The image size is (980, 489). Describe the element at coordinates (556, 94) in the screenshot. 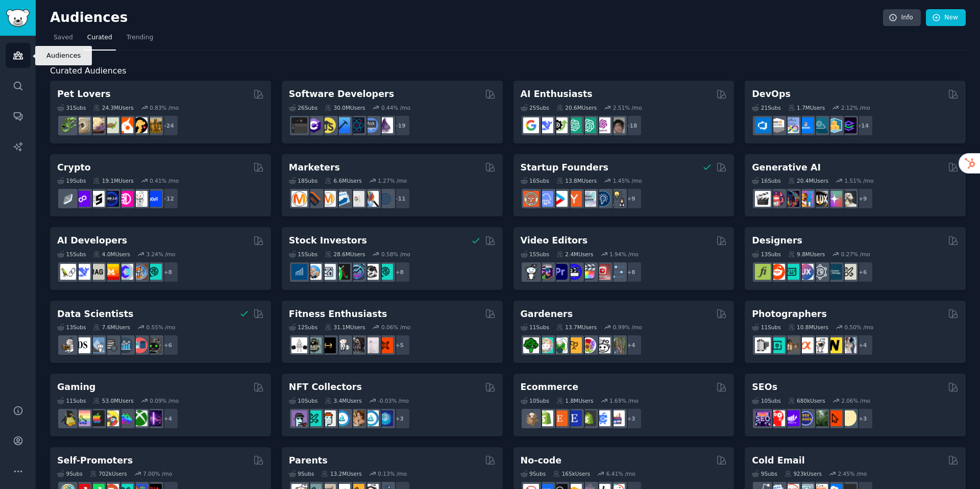

I see `h2: AI Enthusiasts` at that location.